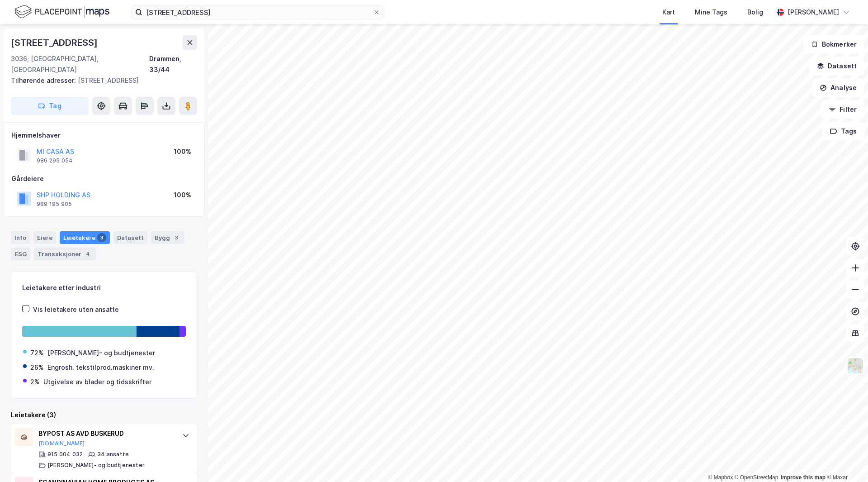 The width and height of the screenshot is (868, 482). Describe the element at coordinates (167, 238) in the screenshot. I see `div: Bygg` at that location.